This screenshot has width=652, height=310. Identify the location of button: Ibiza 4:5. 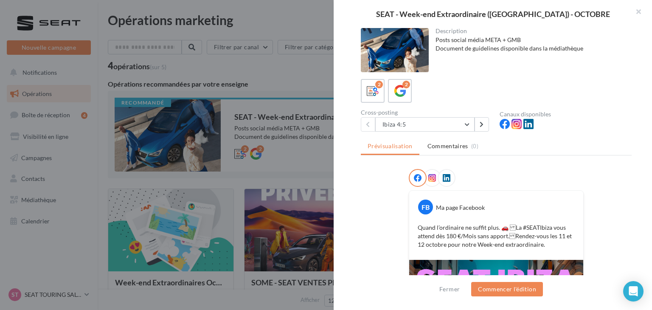
(425, 124).